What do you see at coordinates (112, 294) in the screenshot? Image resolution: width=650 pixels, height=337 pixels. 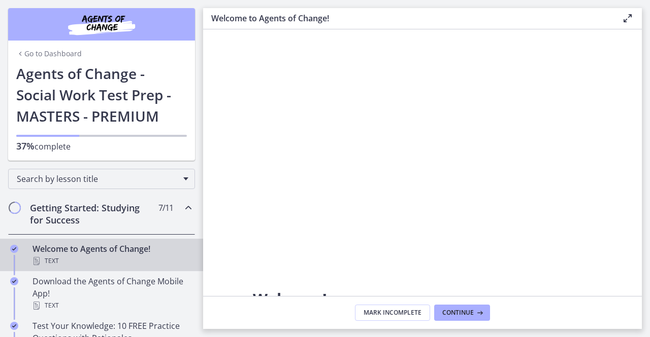 I see `div: Download the Agents of Change Mobile App!` at bounding box center [112, 294].